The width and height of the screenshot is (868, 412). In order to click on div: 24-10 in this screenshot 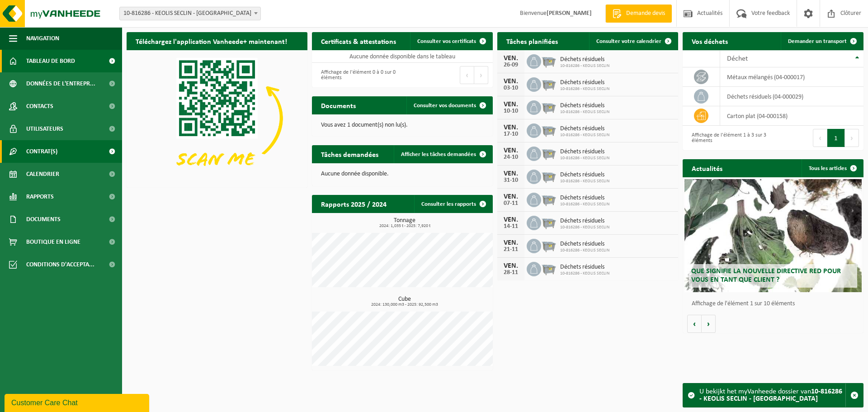, I will do `click(511, 157)`.